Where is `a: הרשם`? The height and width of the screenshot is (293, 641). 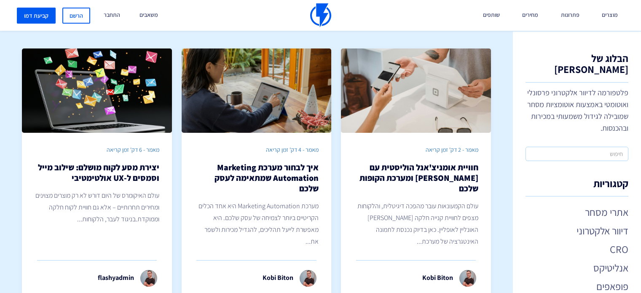
a: הרשם is located at coordinates (76, 16).